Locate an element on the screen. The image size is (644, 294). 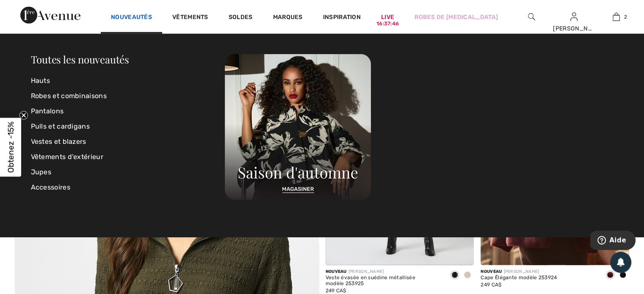
span: Inspiration is located at coordinates (341, 18).